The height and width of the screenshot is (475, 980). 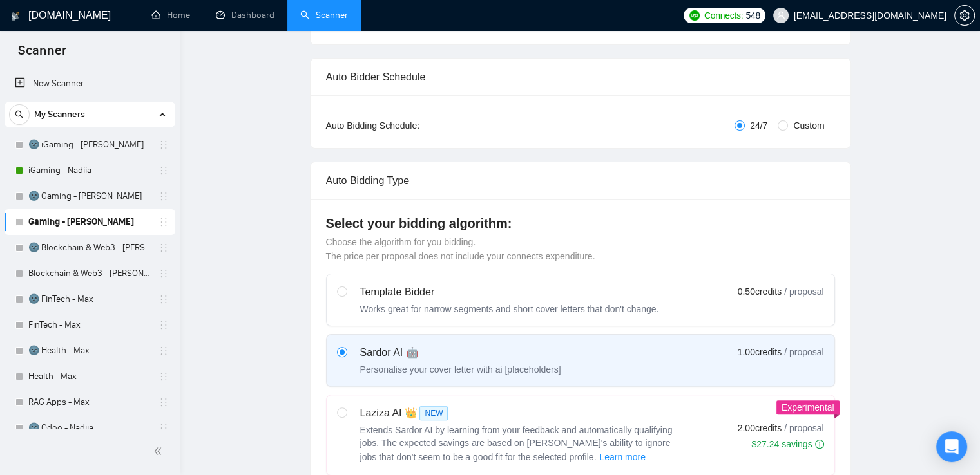 What do you see at coordinates (160, 451) in the screenshot?
I see `span: double-left` at bounding box center [160, 451].